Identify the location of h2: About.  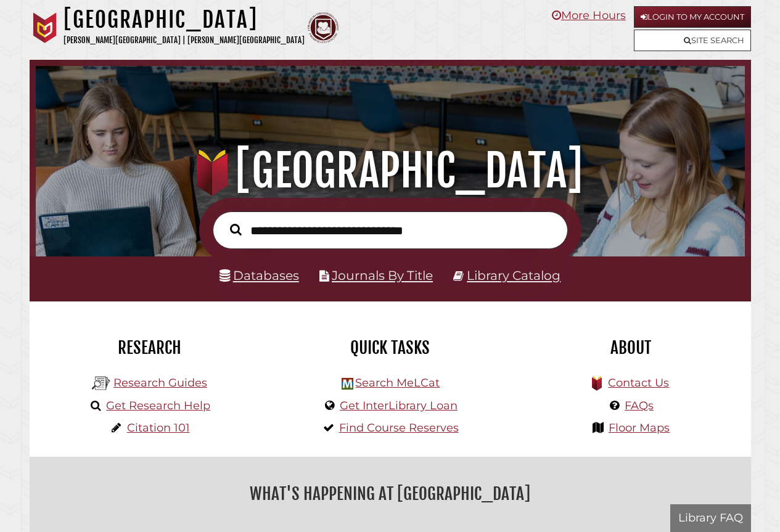
(631, 348).